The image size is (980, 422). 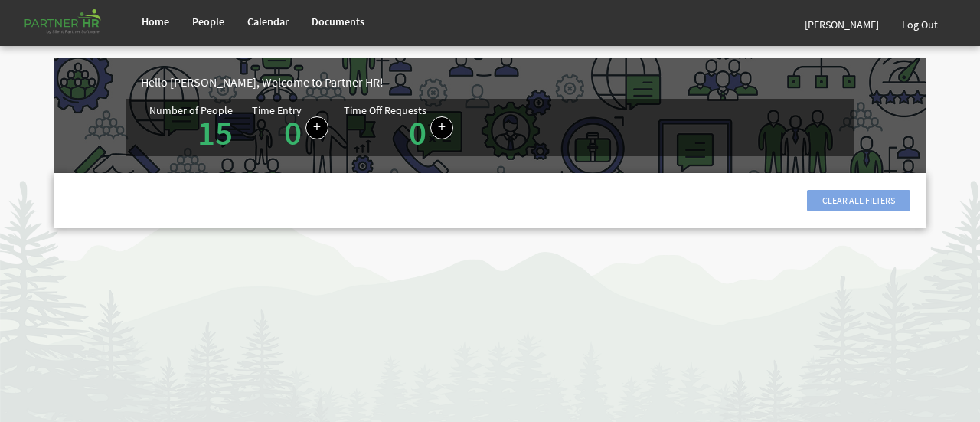 What do you see at coordinates (209, 22) in the screenshot?
I see `span: People` at bounding box center [209, 22].